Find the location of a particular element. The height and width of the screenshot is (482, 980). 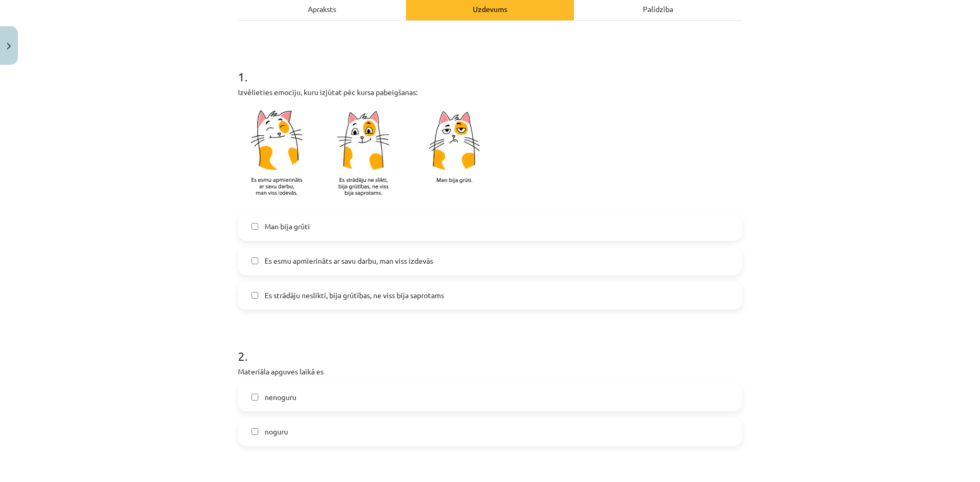

input: Es strādāju neslikti, bija grūtības, ne viss bija saprotams is located at coordinates (254, 295).